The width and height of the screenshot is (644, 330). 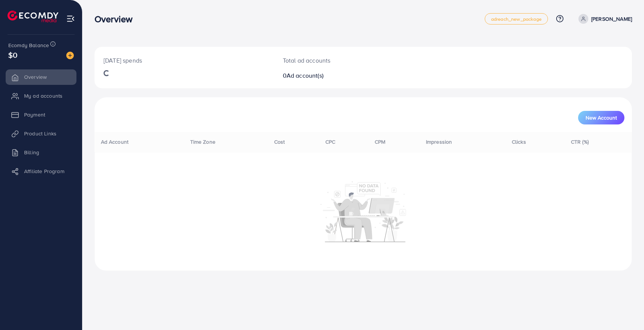 I want to click on span: Ad account(s), so click(x=305, y=76).